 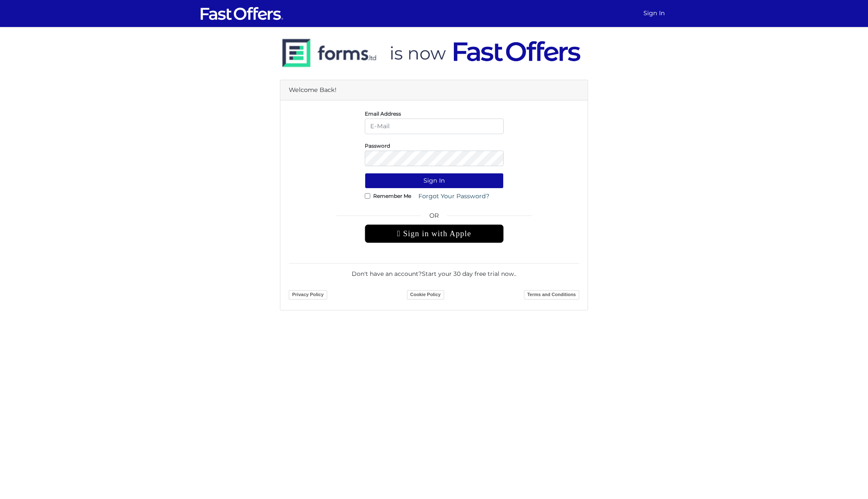 What do you see at coordinates (426, 295) in the screenshot?
I see `a: Cookie Policy` at bounding box center [426, 295].